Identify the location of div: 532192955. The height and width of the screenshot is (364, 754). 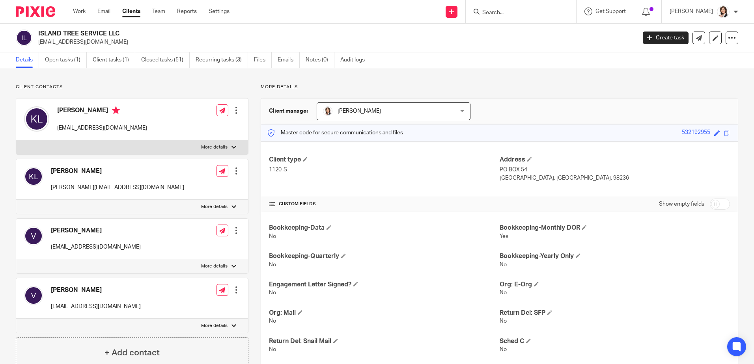
(696, 133).